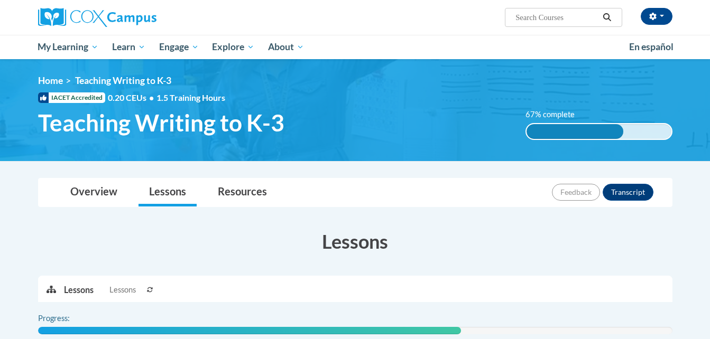  Describe the element at coordinates (286, 47) in the screenshot. I see `a: About` at that location.